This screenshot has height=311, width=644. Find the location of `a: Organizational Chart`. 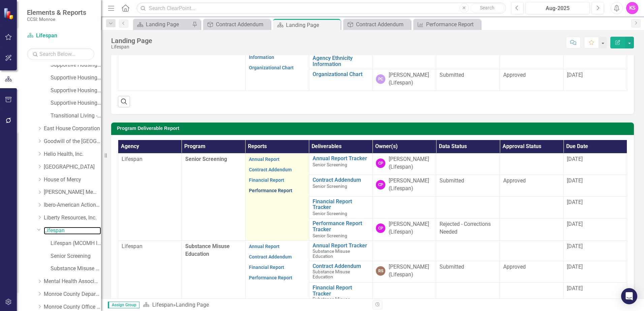

a: Organizational Chart is located at coordinates (341, 74).